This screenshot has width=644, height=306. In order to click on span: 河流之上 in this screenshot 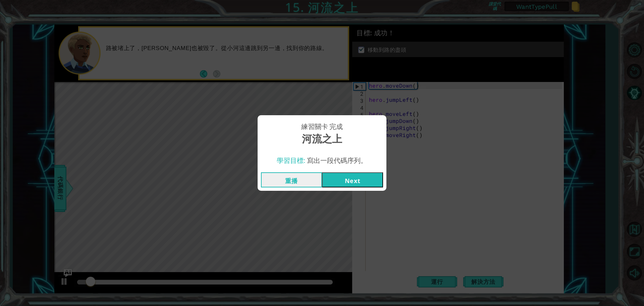, I will do `click(322, 139)`.